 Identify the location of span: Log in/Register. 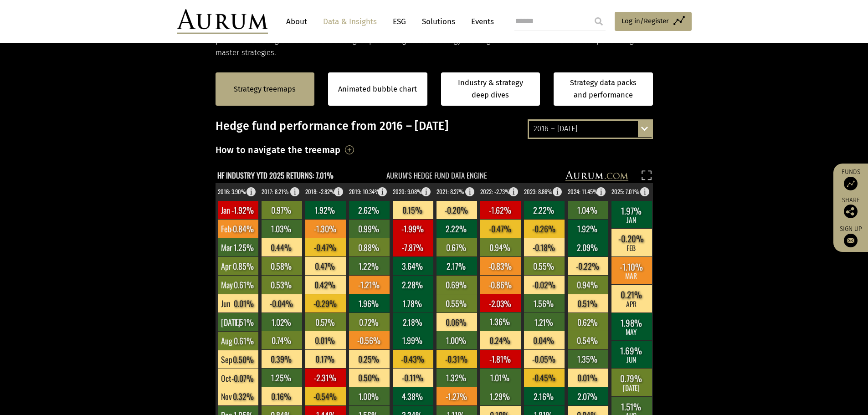
(645, 21).